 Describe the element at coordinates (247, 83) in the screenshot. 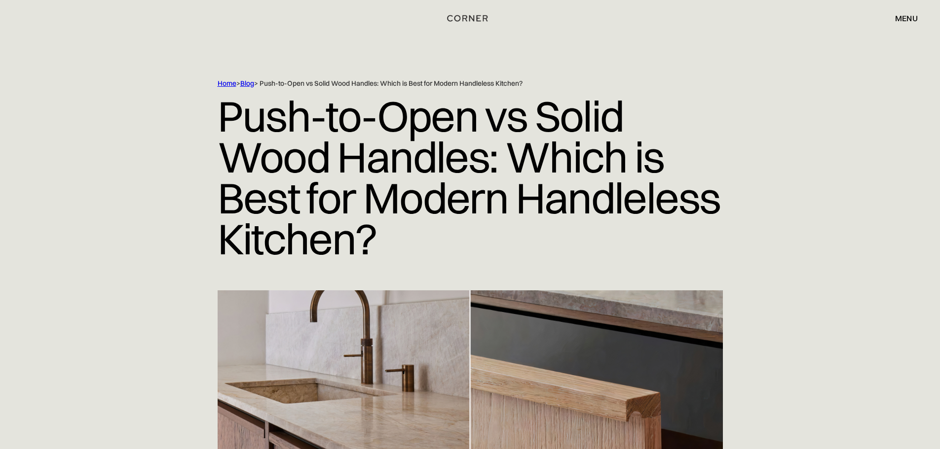

I see `a: Blog` at that location.